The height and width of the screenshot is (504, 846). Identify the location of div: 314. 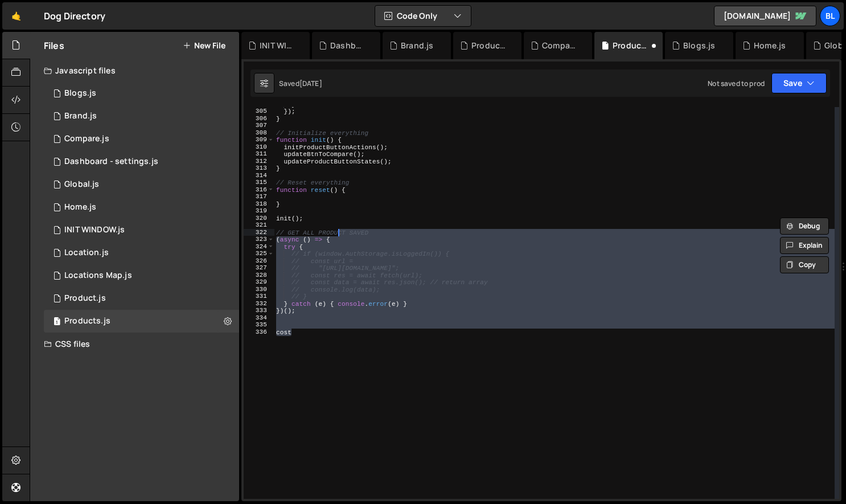
(259, 175).